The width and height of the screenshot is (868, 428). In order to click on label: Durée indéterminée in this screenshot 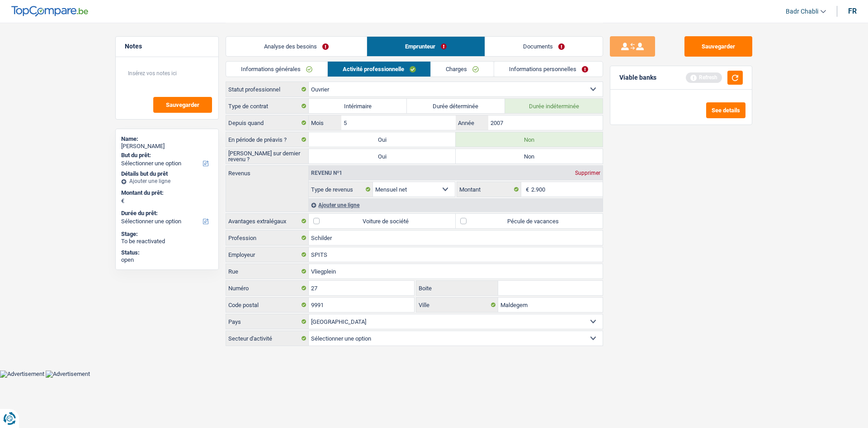, I will do `click(554, 106)`.